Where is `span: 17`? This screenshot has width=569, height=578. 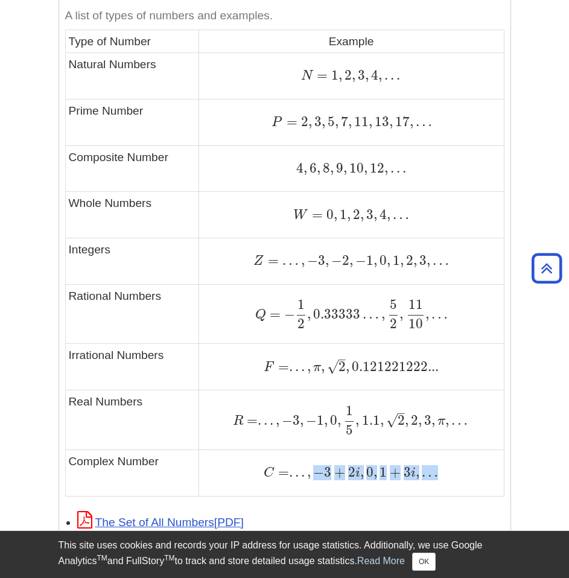
span: 17 is located at coordinates (401, 121).